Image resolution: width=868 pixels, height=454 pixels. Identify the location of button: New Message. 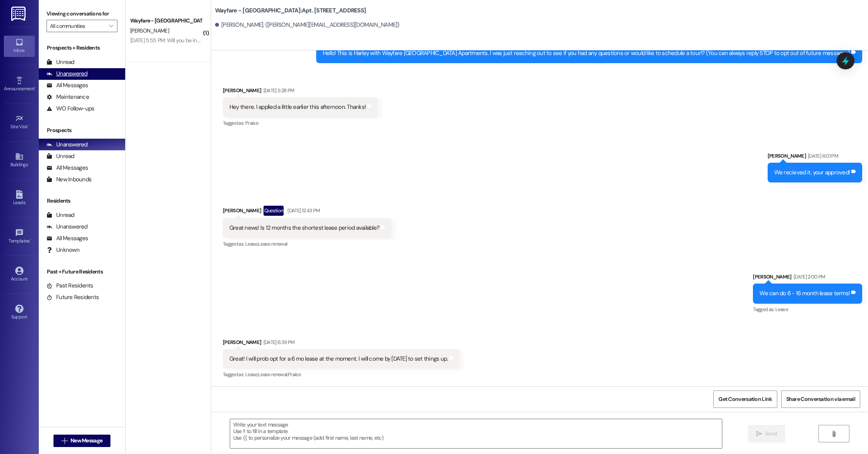
(82, 441).